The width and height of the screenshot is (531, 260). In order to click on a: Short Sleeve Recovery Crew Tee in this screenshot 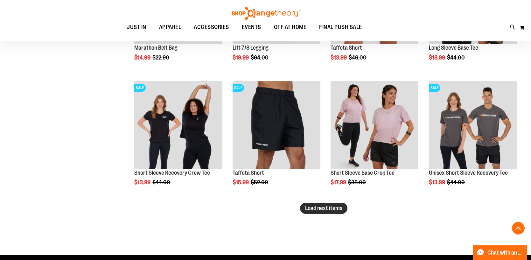, I will do `click(172, 173)`.